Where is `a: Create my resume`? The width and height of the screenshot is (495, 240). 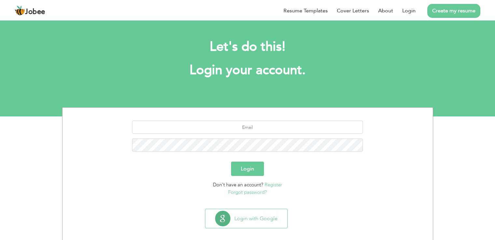 a: Create my resume is located at coordinates (454, 11).